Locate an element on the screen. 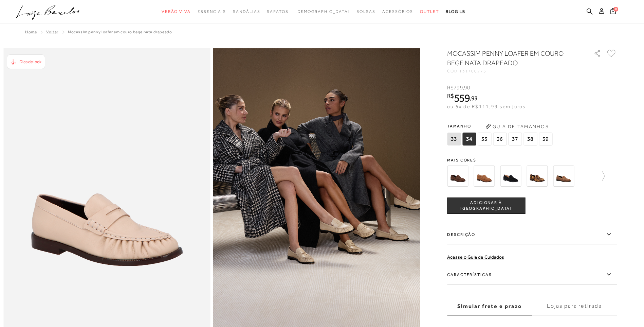 The width and height of the screenshot is (644, 327). span: Essenciais is located at coordinates (212, 12).